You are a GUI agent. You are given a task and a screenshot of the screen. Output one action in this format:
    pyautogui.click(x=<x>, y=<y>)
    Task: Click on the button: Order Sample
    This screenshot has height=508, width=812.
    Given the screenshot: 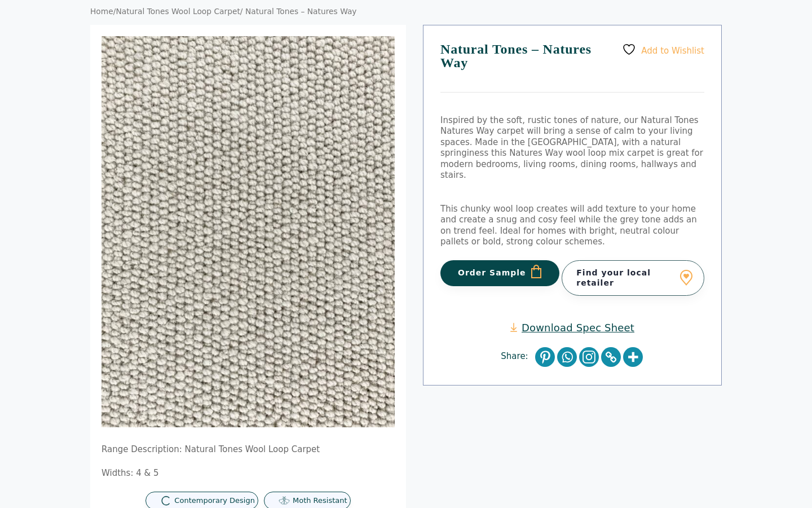 What is the action you would take?
    pyautogui.click(x=500, y=274)
    